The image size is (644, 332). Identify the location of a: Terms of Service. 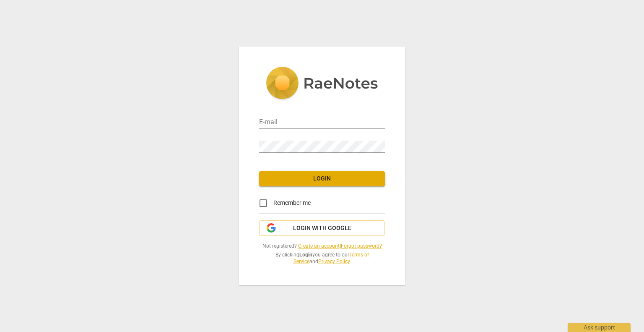
(331, 258).